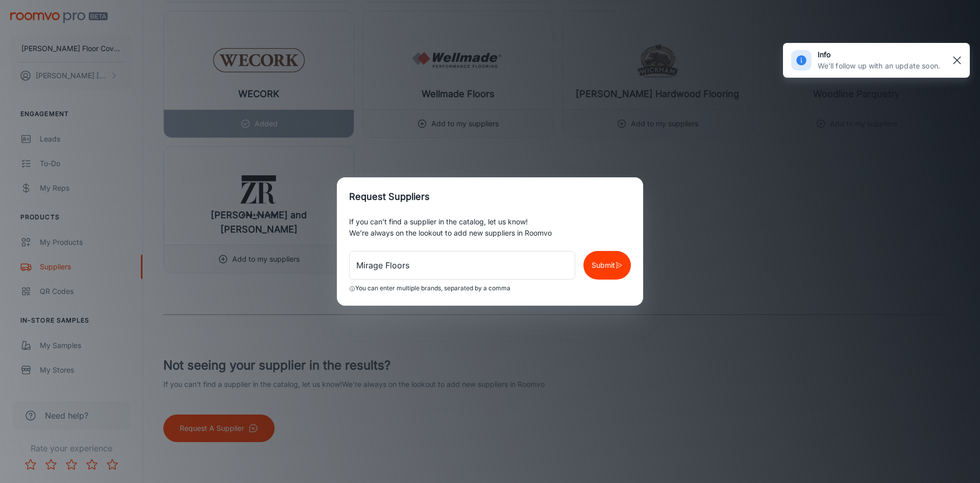  What do you see at coordinates (607, 265) in the screenshot?
I see `button: Submit` at bounding box center [607, 265].